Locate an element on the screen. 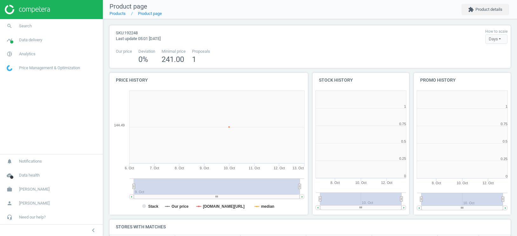 This screenshot has width=517, height=236. tspan: 9. Oct is located at coordinates (204, 168).